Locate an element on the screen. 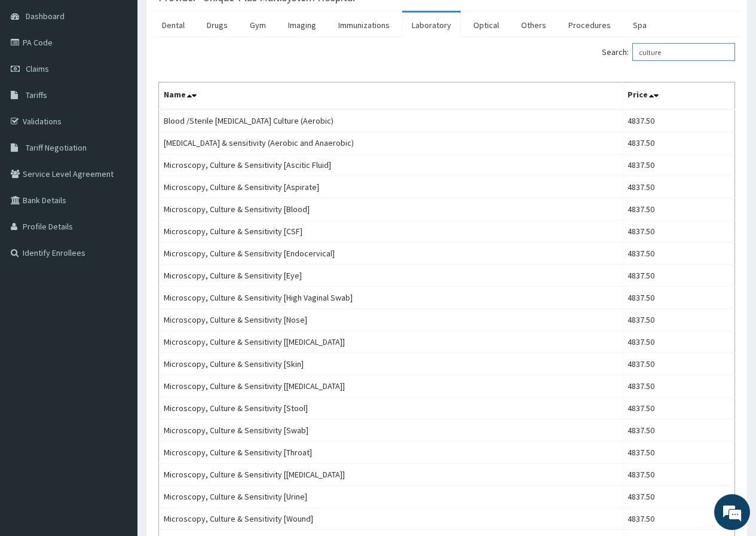 Image resolution: width=756 pixels, height=536 pixels. td: Microscopy, Culture & Sensitivity [Stool] is located at coordinates (391, 408).